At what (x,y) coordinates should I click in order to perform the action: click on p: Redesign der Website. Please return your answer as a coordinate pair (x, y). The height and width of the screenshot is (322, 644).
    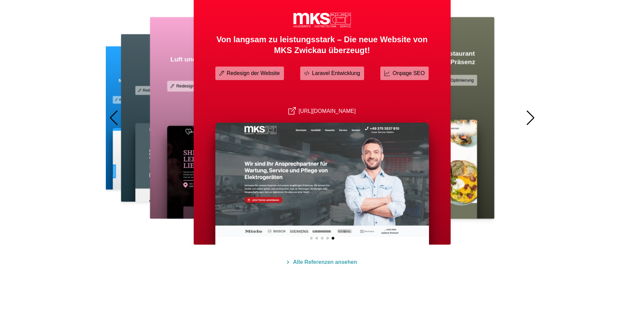
    Looking at the image, I should click on (253, 73).